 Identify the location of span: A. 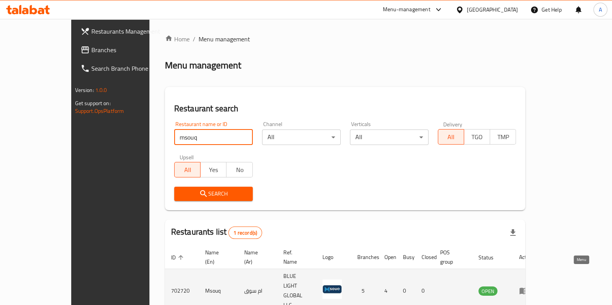
(600, 10).